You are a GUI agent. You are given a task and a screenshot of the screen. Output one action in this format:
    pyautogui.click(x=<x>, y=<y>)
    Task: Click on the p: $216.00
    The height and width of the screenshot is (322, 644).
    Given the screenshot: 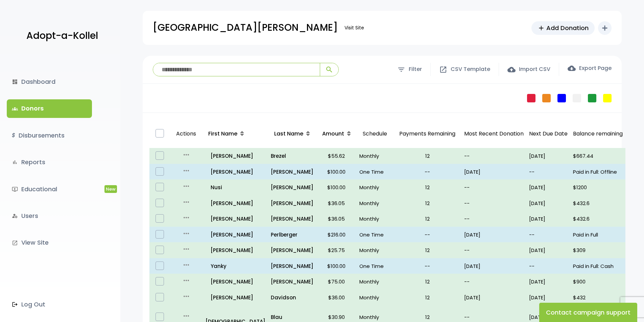 What is the action you would take?
    pyautogui.click(x=337, y=235)
    